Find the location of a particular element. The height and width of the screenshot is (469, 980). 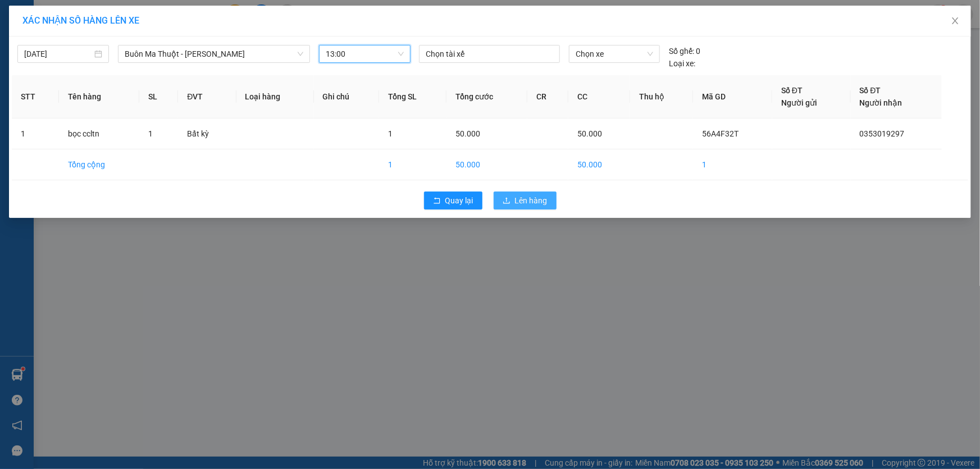

span: down is located at coordinates (301, 54).